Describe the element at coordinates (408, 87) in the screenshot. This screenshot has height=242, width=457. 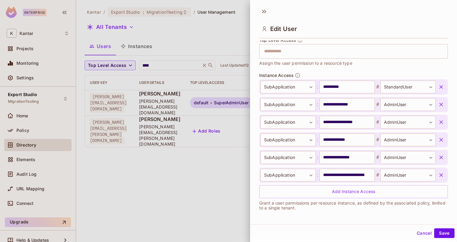
I see `div: StandardUser` at that location.